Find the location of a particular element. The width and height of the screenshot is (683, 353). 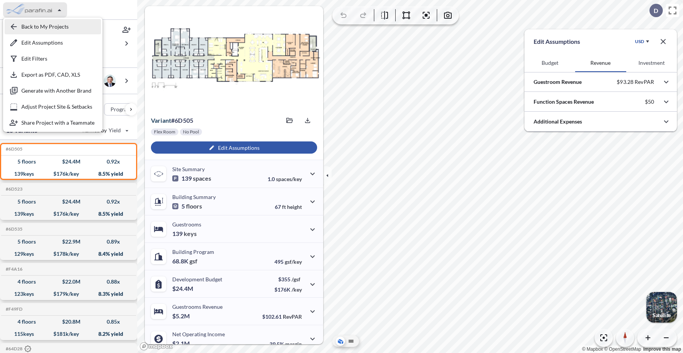

button: Investment is located at coordinates (652, 63).